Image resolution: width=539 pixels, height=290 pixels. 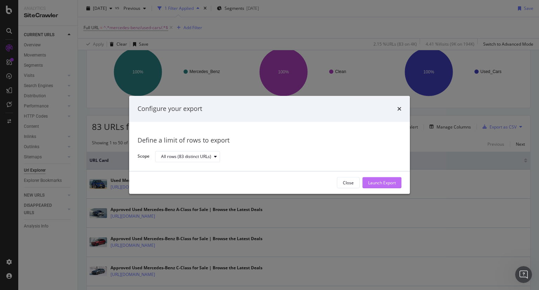 What do you see at coordinates (143, 157) in the screenshot?
I see `label: Scope` at bounding box center [143, 157].